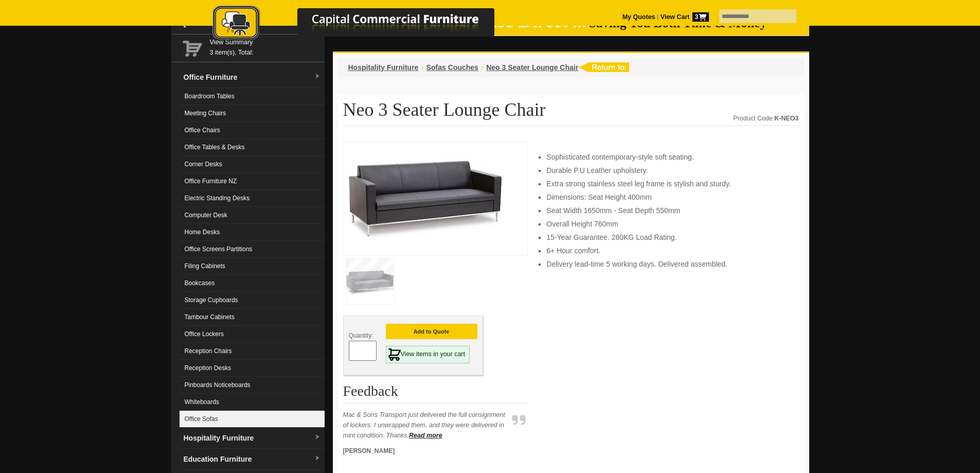 This screenshot has width=980, height=473. What do you see at coordinates (252, 113) in the screenshot?
I see `a: Meeting Chairs` at bounding box center [252, 113].